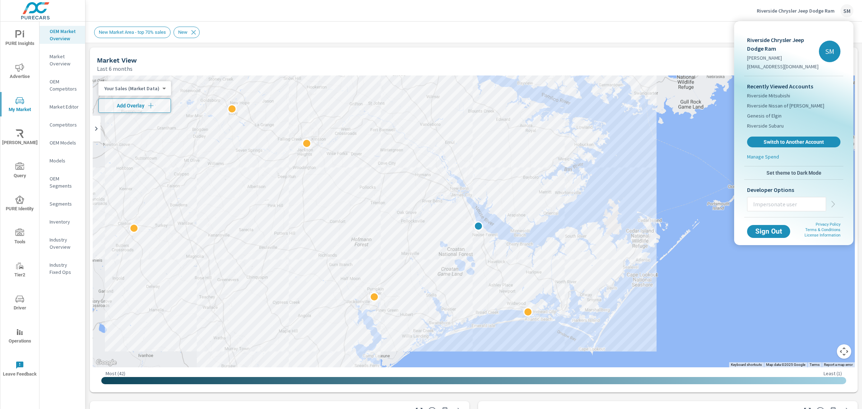  Describe the element at coordinates (786, 204) in the screenshot. I see `input: Impersonate user` at that location.